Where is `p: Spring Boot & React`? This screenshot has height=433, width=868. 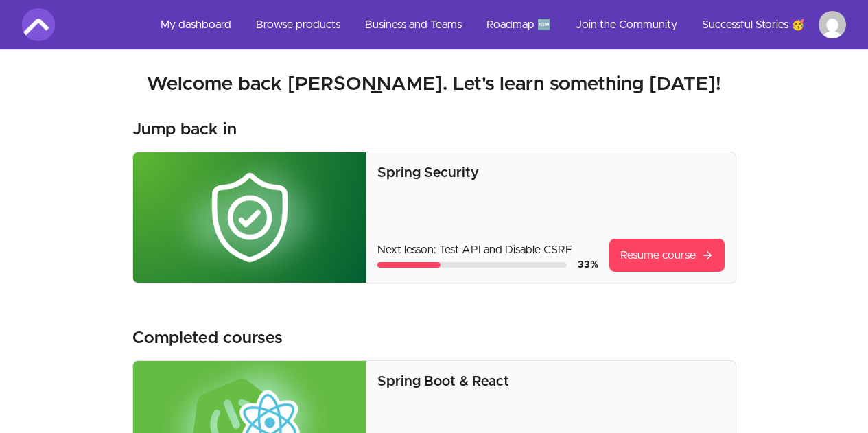 p: Spring Boot & React is located at coordinates (550, 381).